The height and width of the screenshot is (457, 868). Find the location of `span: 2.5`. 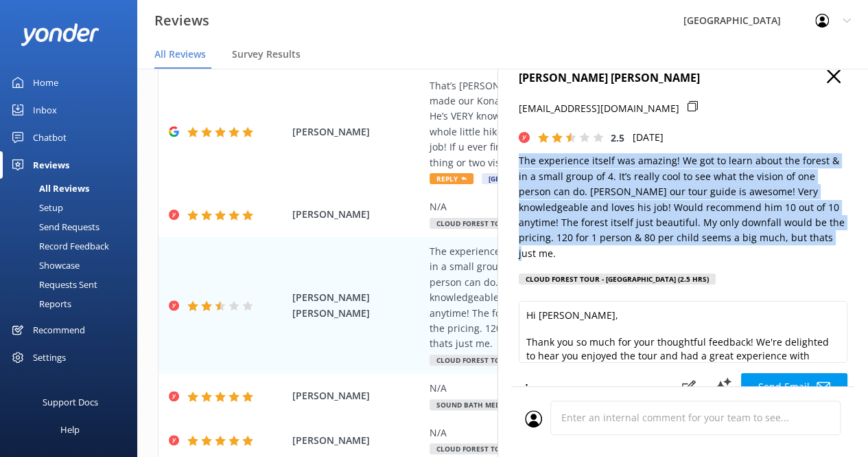

span: 2.5 is located at coordinates (617, 137).